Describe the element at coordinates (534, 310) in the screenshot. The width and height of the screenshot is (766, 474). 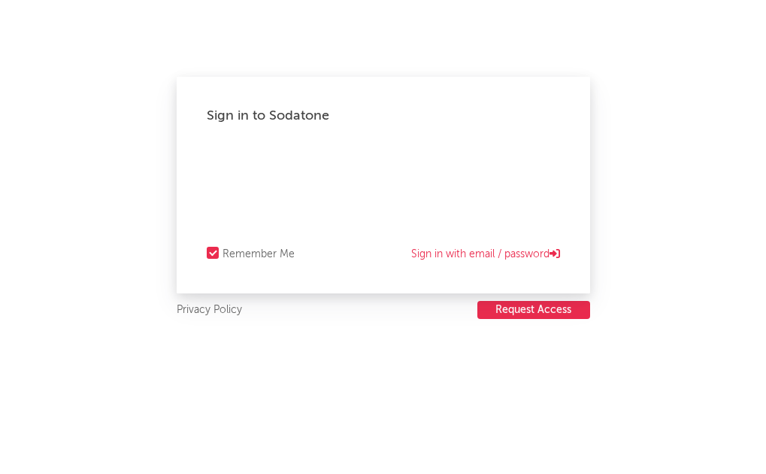
I see `button: Request Access` at that location.